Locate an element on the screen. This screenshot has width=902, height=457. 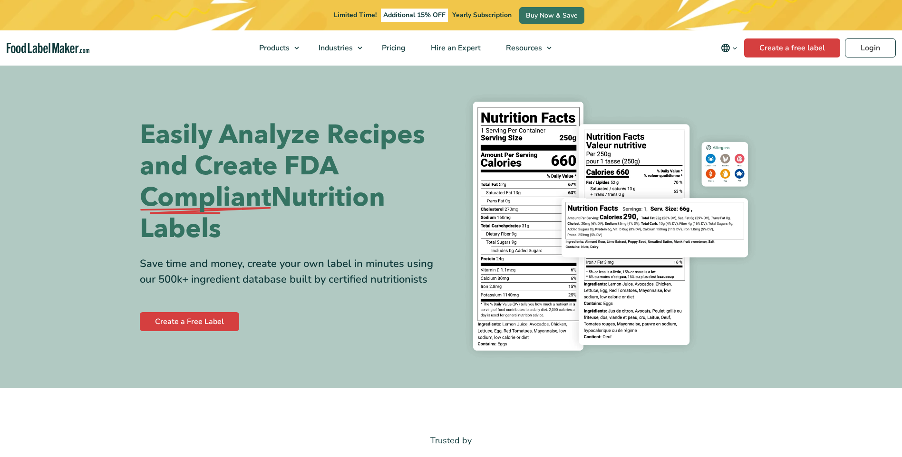
span: Compliant is located at coordinates (205, 198).